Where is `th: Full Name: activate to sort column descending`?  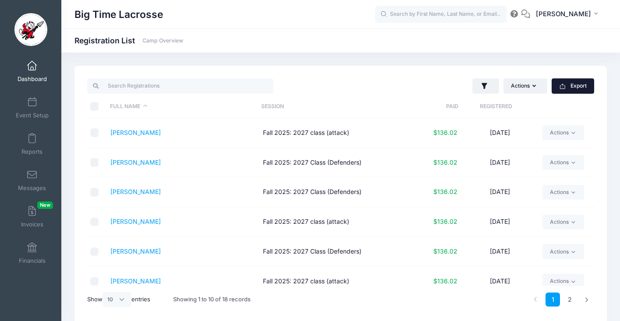 th: Full Name: activate to sort column descending is located at coordinates (182, 107).